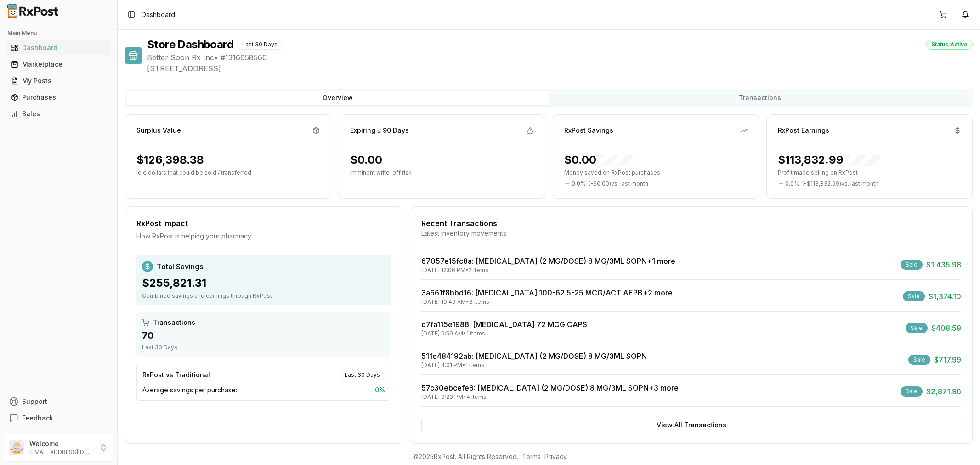 The height and width of the screenshot is (465, 980). I want to click on a: Terms, so click(531, 456).